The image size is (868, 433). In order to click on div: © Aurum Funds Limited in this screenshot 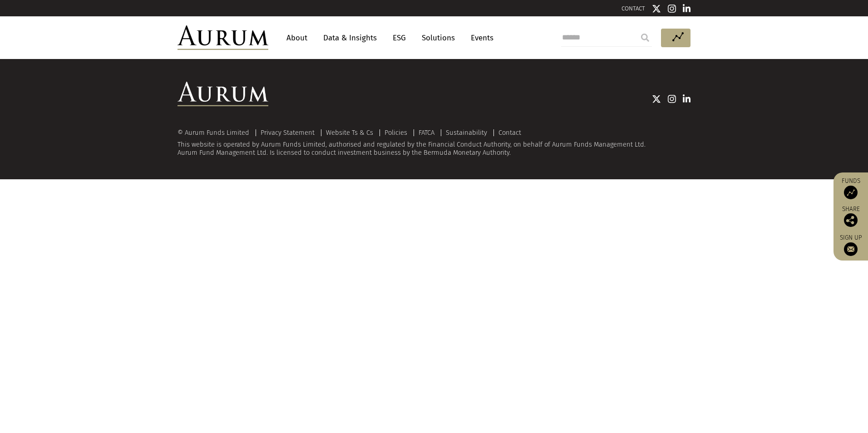, I will do `click(216, 133)`.